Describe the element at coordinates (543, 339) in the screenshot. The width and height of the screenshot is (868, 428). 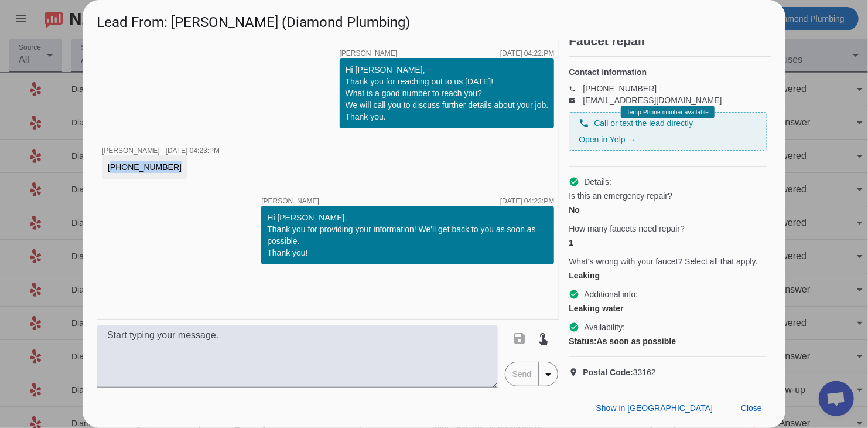
I see `mat-icon: touch_app` at that location.